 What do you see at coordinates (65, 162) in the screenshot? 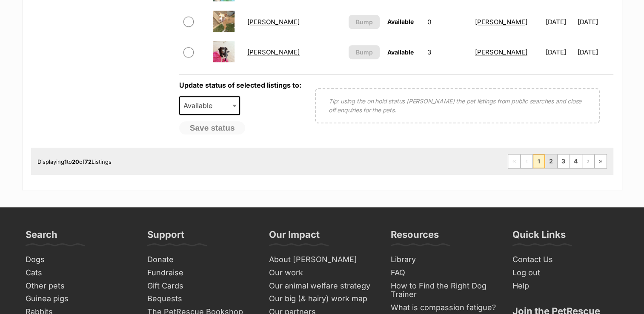
I see `strong: 1` at bounding box center [65, 162].